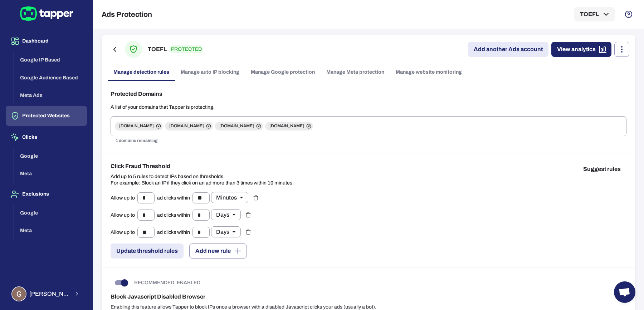 This screenshot has height=310, width=644. What do you see at coordinates (51, 95) in the screenshot?
I see `a: Meta Ads` at bounding box center [51, 95].